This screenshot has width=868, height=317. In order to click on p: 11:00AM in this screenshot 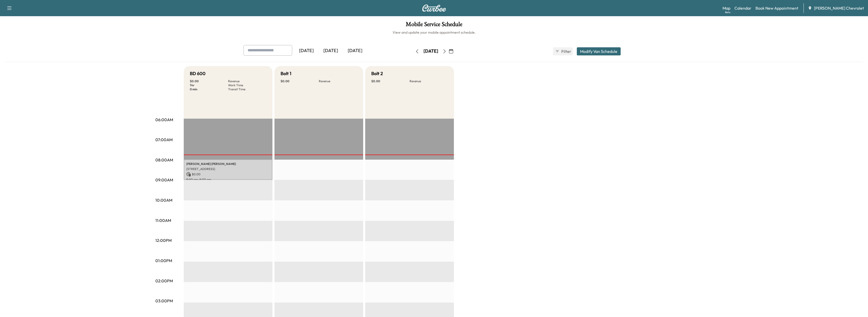, I will do `click(163, 220)`.